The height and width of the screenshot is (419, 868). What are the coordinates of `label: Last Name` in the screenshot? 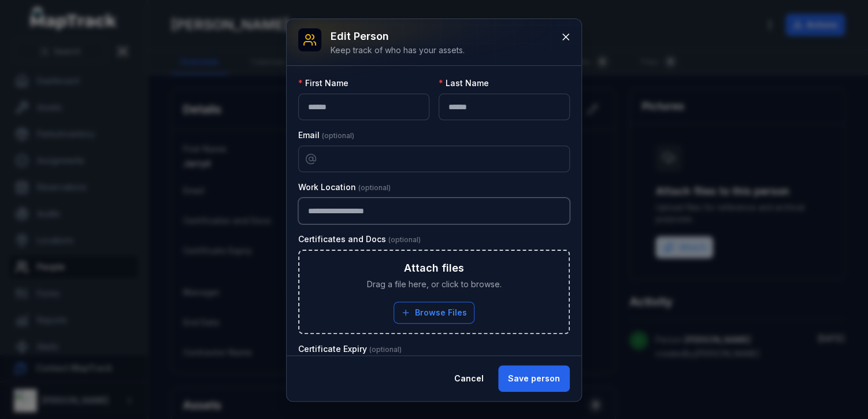 It's located at (464, 84).